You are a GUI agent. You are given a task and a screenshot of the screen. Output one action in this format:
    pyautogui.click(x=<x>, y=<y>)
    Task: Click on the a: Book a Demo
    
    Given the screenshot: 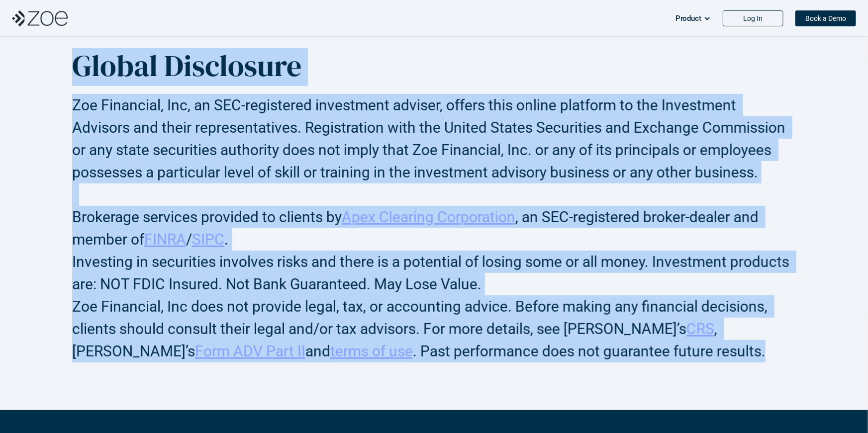 What is the action you would take?
    pyautogui.click(x=826, y=18)
    